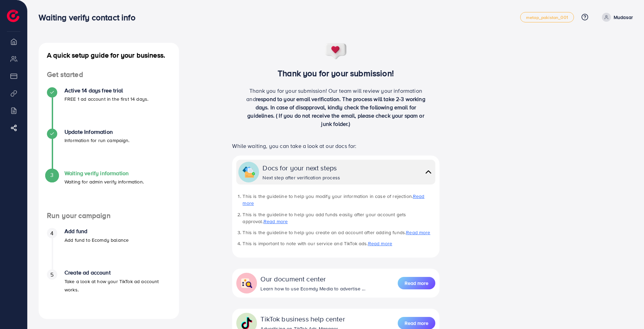 This screenshot has height=329, width=644. Describe the element at coordinates (109, 75) in the screenshot. I see `h4: Get started` at that location.